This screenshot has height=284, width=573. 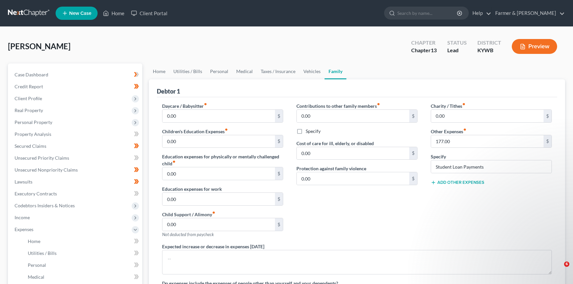 I want to click on a: Case Dashboard, so click(x=76, y=75).